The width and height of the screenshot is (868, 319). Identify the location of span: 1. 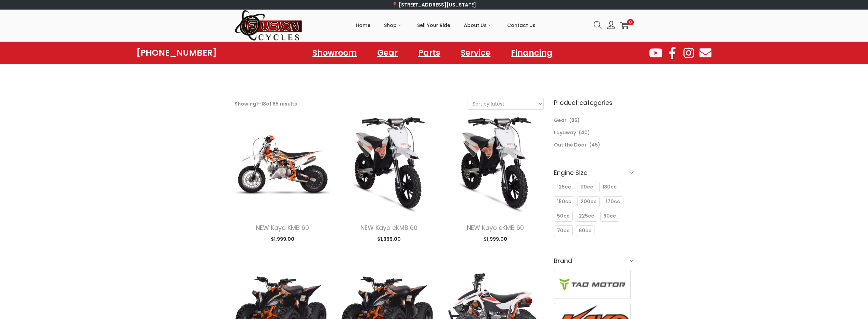
(257, 104).